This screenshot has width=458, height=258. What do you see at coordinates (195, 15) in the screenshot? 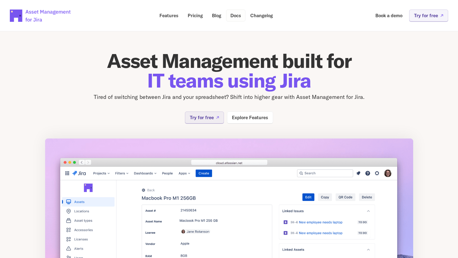
I see `a: Pricing` at bounding box center [195, 15].